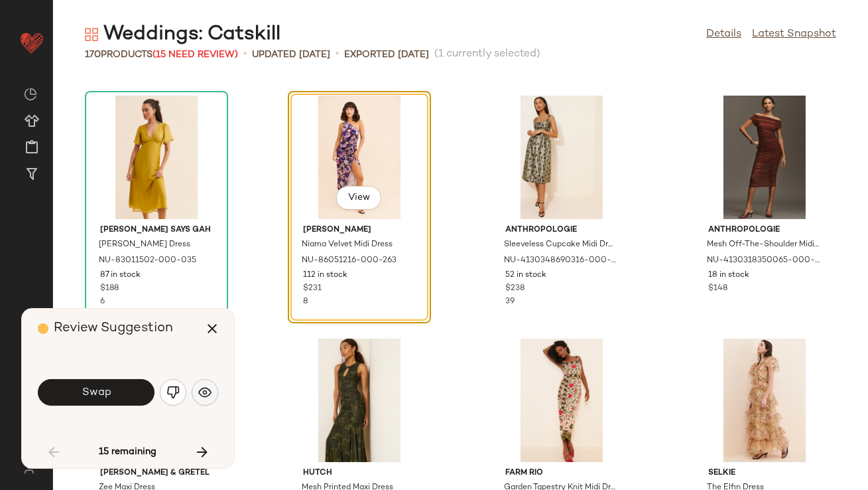 This screenshot has height=490, width=868. Describe the element at coordinates (560, 260) in the screenshot. I see `span: NU-4130348690316-000-030` at that location.